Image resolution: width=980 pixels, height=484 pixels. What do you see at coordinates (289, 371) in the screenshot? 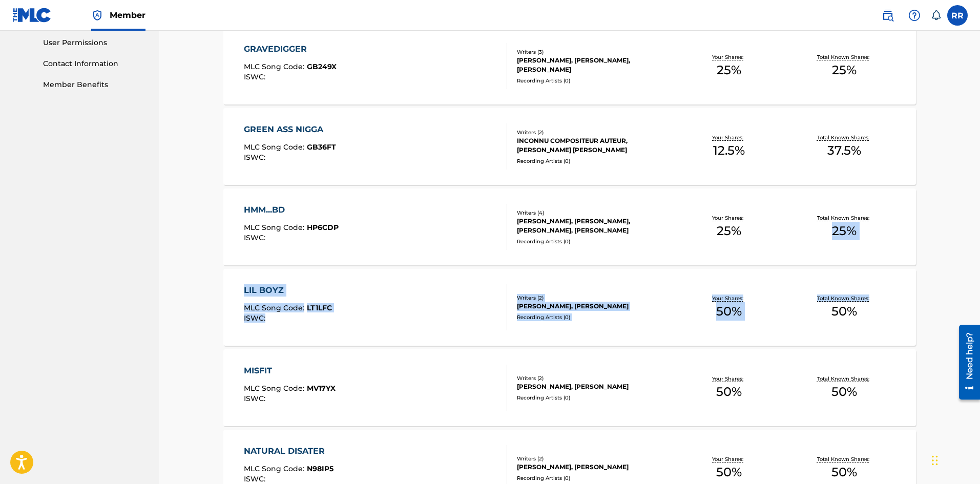
I see `div: MISFIT` at bounding box center [289, 371].